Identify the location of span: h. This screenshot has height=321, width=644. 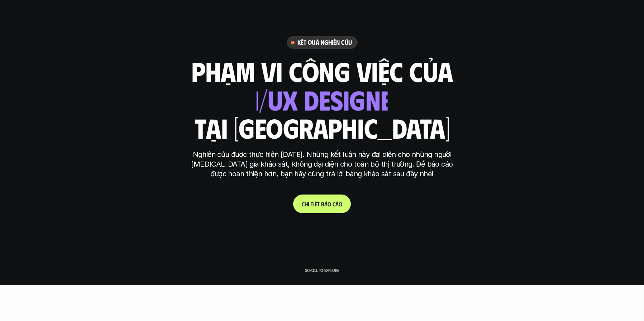
(306, 204).